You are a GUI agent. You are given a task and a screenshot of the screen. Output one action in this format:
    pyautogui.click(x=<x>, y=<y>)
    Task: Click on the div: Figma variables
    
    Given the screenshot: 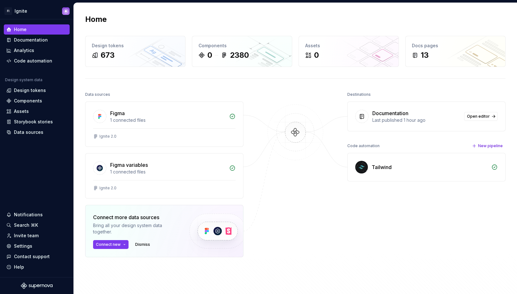 What is the action you would take?
    pyautogui.click(x=129, y=165)
    